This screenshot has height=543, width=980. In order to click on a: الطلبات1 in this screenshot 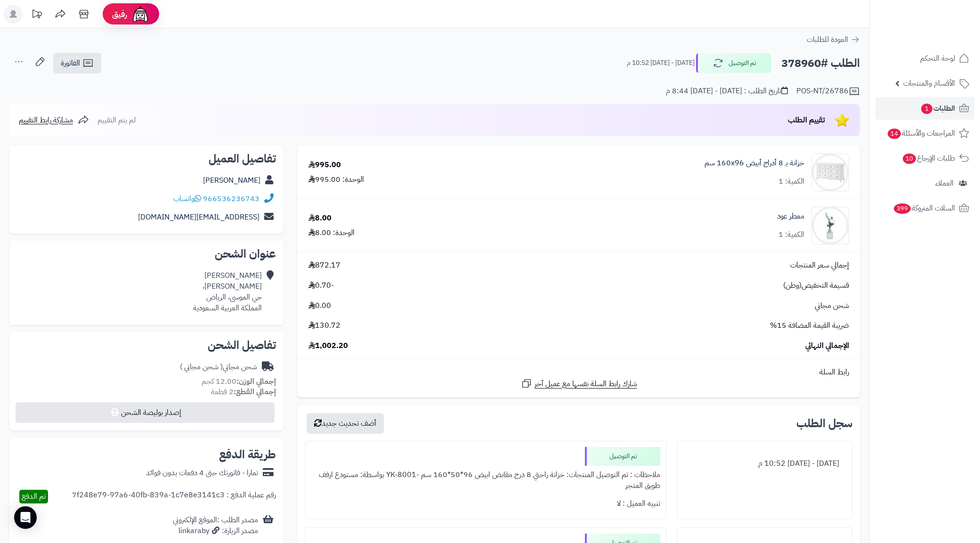, I will do `click(925, 108)`.